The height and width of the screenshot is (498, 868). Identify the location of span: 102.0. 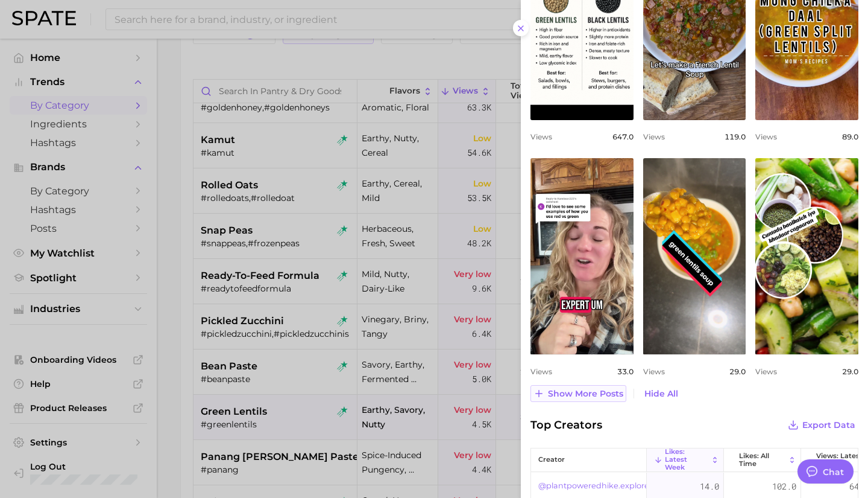
(784, 487).